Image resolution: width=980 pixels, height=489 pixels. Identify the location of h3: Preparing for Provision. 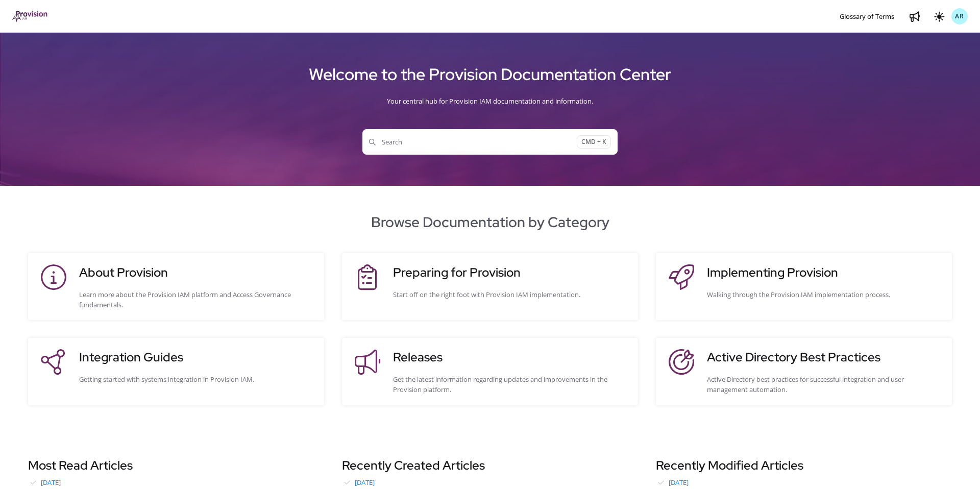
(510, 272).